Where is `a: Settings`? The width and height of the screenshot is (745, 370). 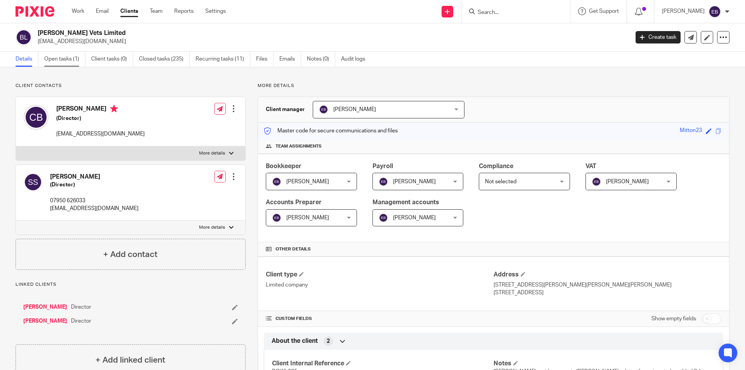
a: Settings is located at coordinates (215, 11).